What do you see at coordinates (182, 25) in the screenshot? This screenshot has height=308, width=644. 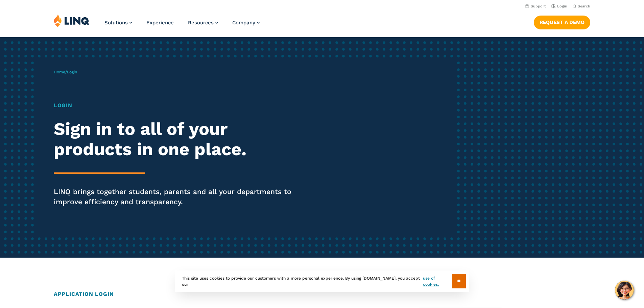 I see `nav: Primary Navigation` at bounding box center [182, 25].